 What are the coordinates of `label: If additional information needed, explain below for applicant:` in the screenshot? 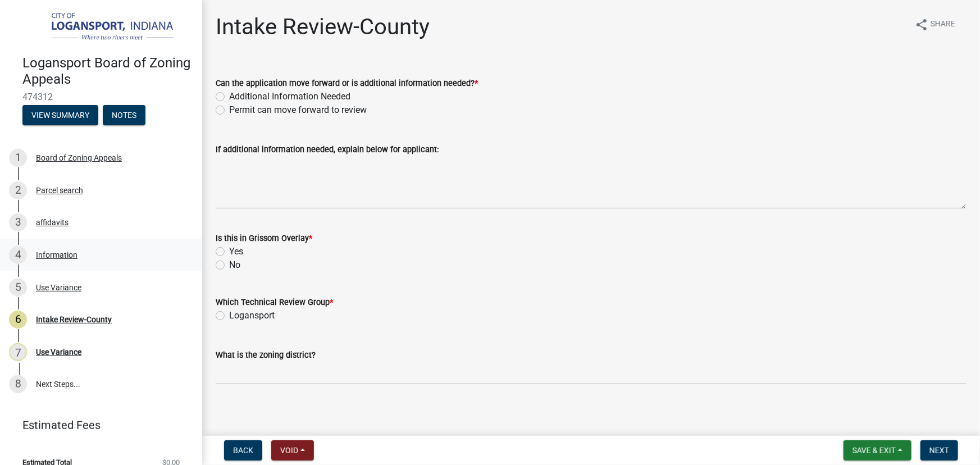 It's located at (327, 150).